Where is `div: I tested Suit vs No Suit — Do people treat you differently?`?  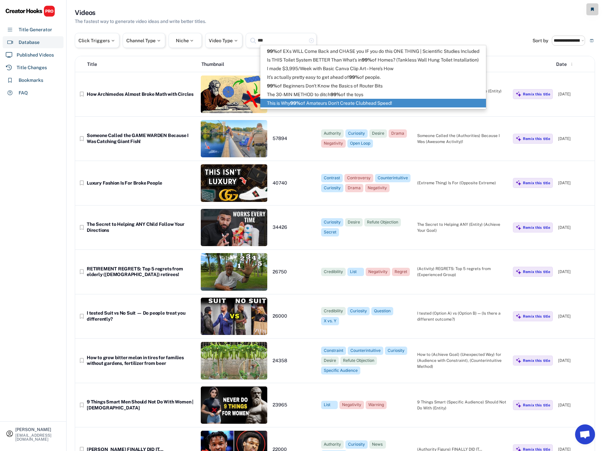
div: I tested Suit vs No Suit — Do people treat you differently? is located at coordinates (141, 316).